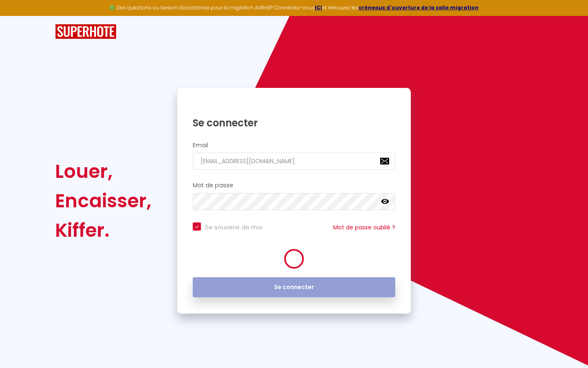  Describe the element at coordinates (318, 7) in the screenshot. I see `strong: ICI` at that location.